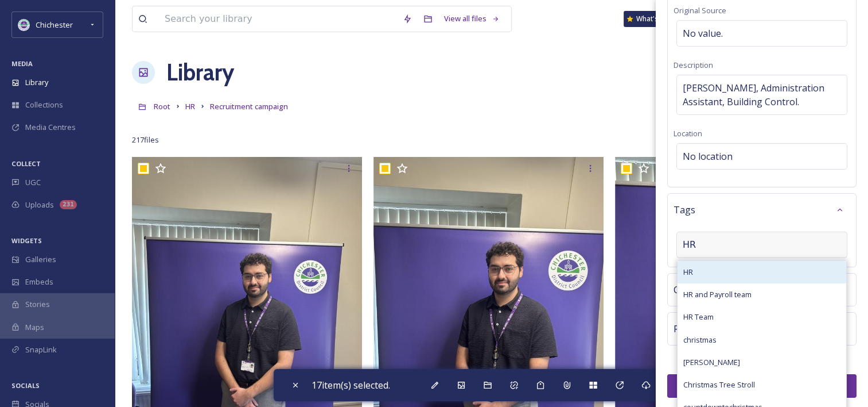 This screenshot has height=407, width=868. Describe the element at coordinates (38, 304) in the screenshot. I see `span: Stories` at that location.